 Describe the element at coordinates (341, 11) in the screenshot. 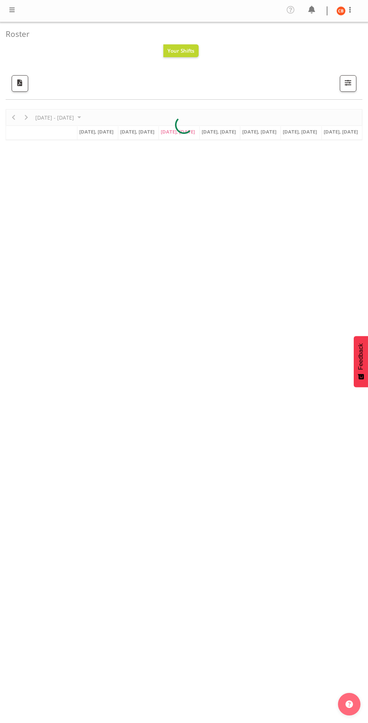

I see `img: chelsea-bartlett11426.jpg` at that location.